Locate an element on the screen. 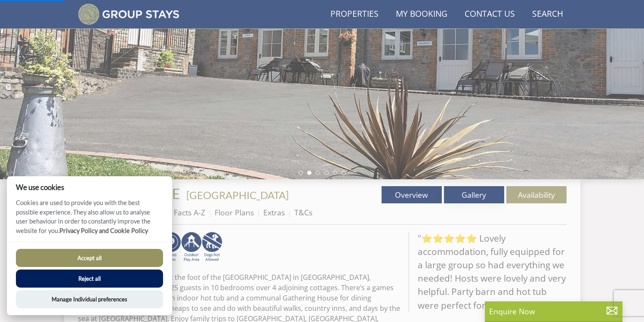 This screenshot has height=322, width=644. img: Group Stays is located at coordinates (129, 14).